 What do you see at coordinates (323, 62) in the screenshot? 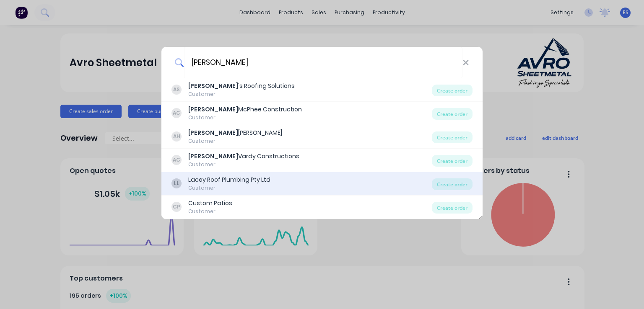
I see `input: Enter a customer name to create a new order...` at bounding box center [323, 62].